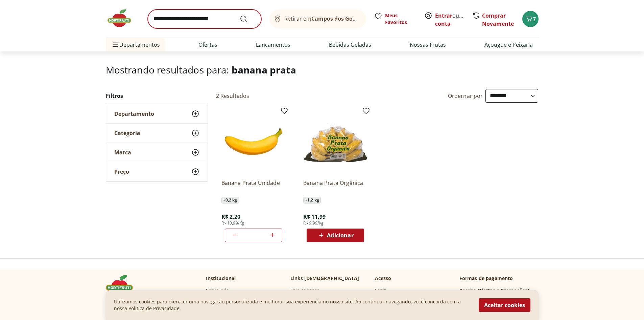 The image size is (644, 320). Describe the element at coordinates (217, 291) in the screenshot. I see `a: Sobre nós` at that location.